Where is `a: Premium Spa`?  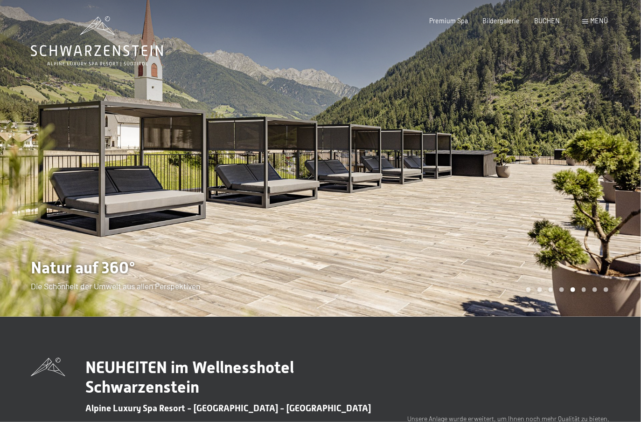
a: Premium Spa is located at coordinates (448, 21).